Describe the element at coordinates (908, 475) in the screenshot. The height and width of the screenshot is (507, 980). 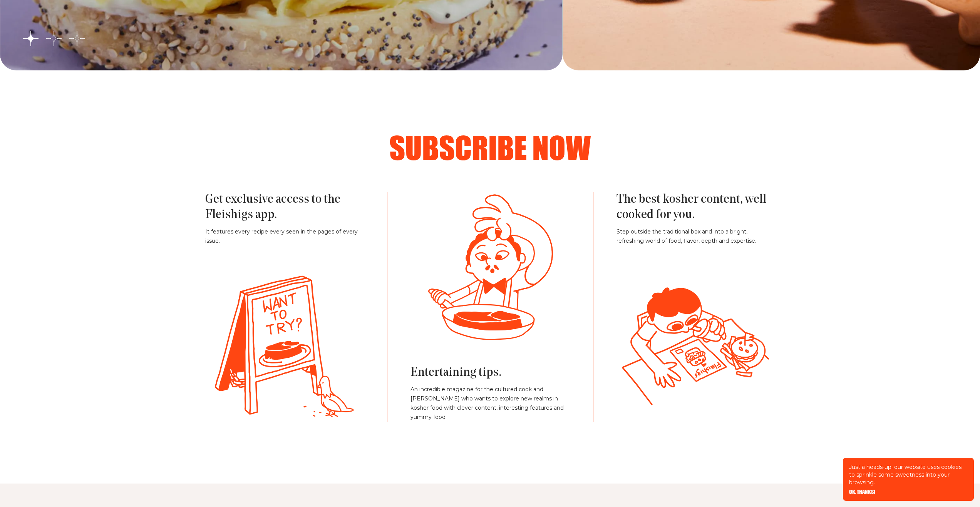
I see `p: Just a heads-up: our website uses cookies to sprinkle some sweetness into your browsing.` at that location.